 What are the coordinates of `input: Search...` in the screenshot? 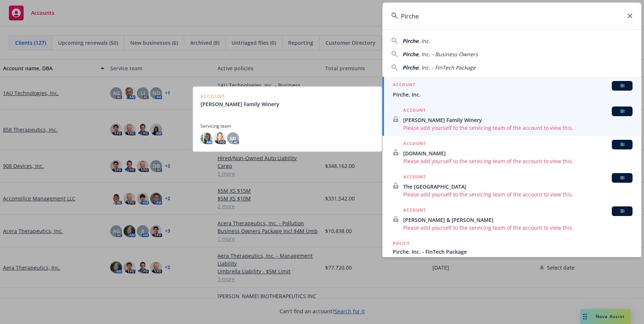 It's located at (512, 16).